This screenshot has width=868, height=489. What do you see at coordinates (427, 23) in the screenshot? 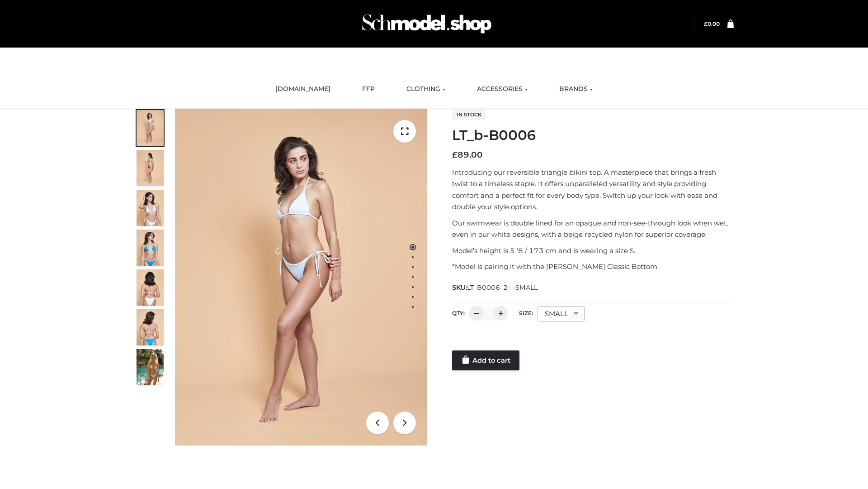
I see `img: Schmodel Admin 964` at bounding box center [427, 23].